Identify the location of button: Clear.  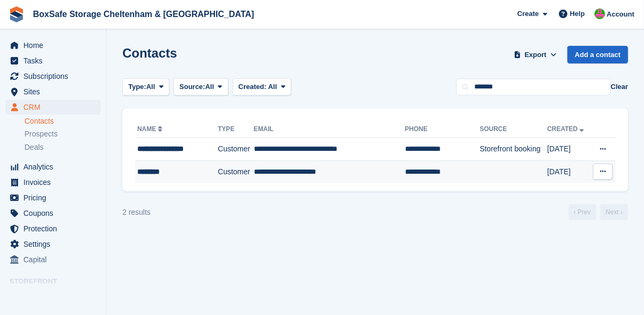
(619, 87).